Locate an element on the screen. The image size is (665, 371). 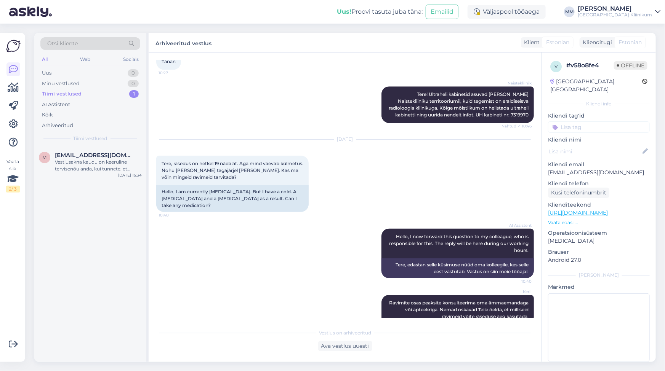
span: 10:27 is located at coordinates (173, 73).